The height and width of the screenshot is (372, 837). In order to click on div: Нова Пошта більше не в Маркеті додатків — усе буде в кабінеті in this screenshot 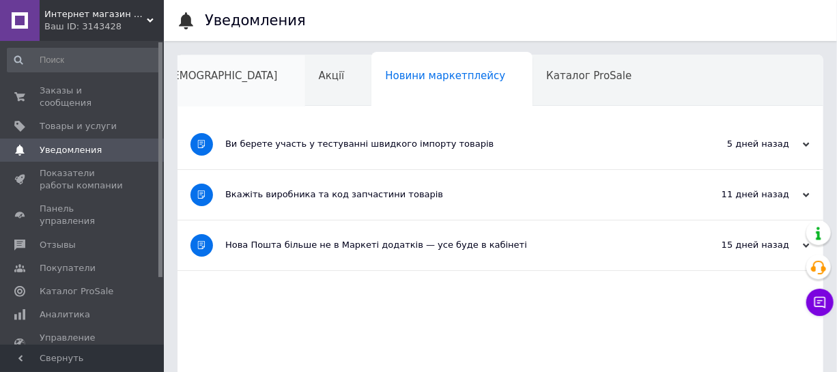, I will do `click(449, 245)`.